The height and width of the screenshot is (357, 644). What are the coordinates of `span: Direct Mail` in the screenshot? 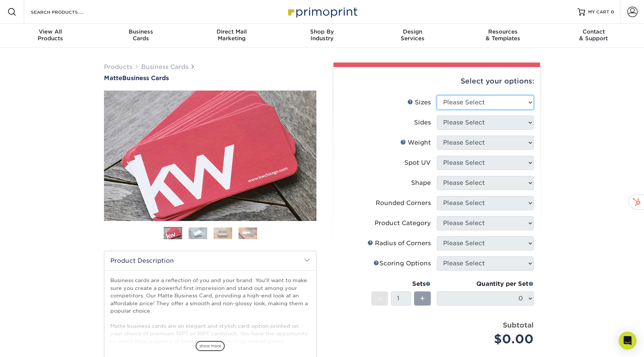 It's located at (231, 32).